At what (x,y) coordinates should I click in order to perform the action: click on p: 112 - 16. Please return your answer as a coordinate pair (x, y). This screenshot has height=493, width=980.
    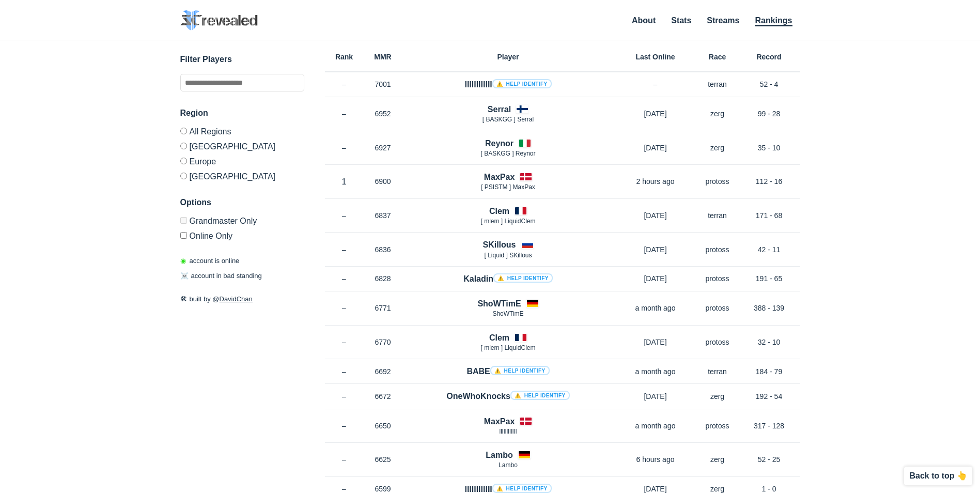
    Looking at the image, I should click on (769, 182).